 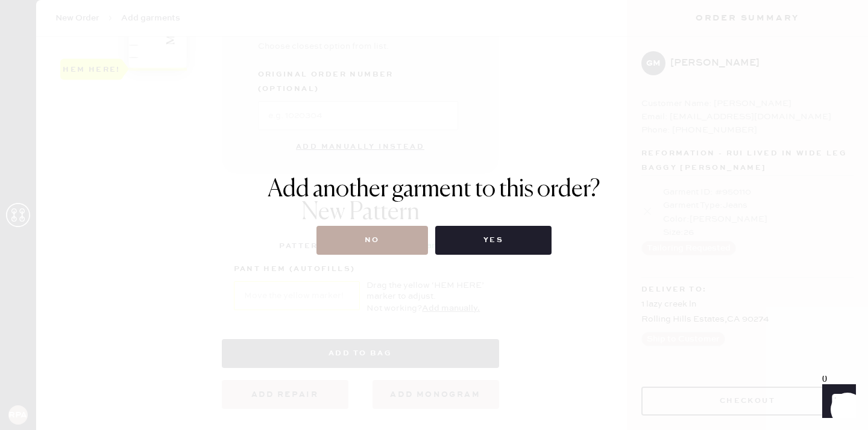 I want to click on button: No, so click(x=371, y=241).